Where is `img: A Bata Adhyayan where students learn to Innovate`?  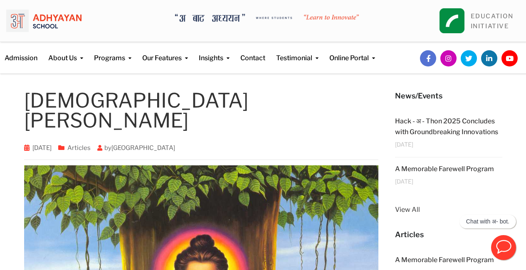
img: A Bata Adhyayan where students learn to Innovate is located at coordinates (267, 18).